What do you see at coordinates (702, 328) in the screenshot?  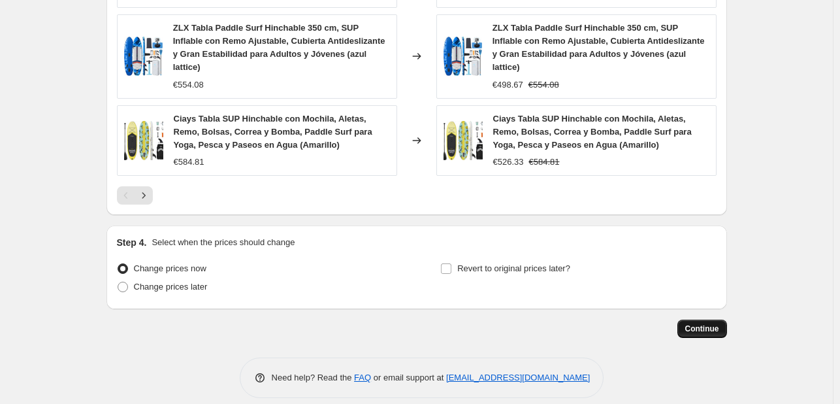 I see `span: Continue` at bounding box center [702, 328].